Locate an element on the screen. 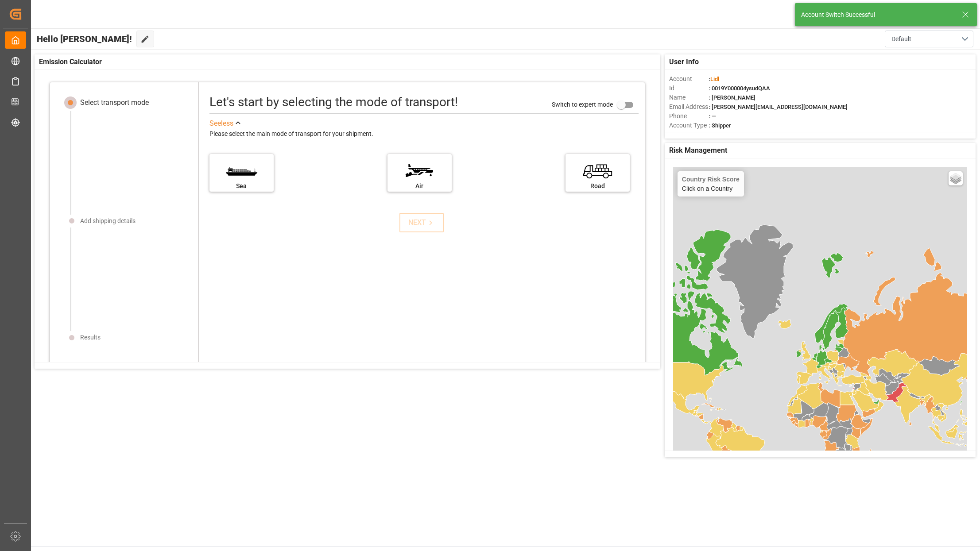 Image resolution: width=980 pixels, height=551 pixels. span: Switch to expert mode is located at coordinates (583, 104).